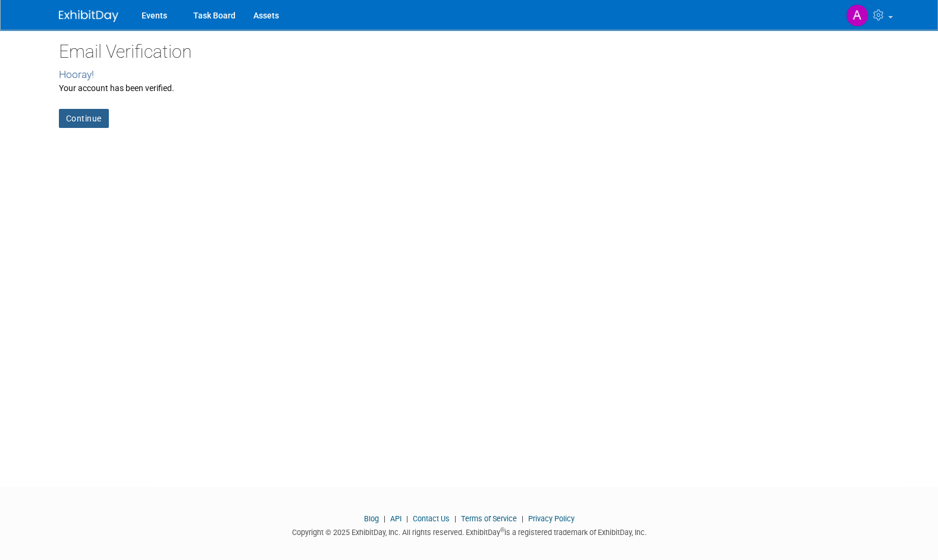 The image size is (938, 560). Describe the element at coordinates (489, 518) in the screenshot. I see `a: Terms of Service` at that location.